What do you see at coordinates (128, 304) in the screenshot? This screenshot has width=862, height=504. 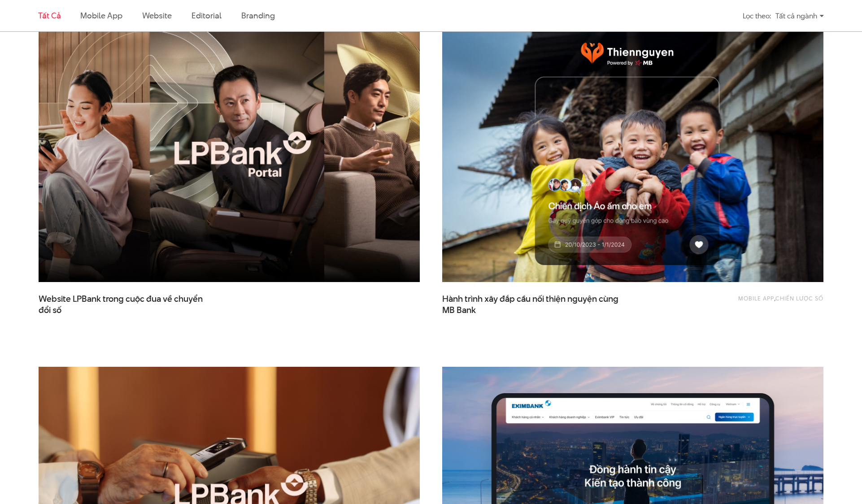 I see `span: Website LPBank trong cuộc đua về chuyển` at bounding box center [128, 304].